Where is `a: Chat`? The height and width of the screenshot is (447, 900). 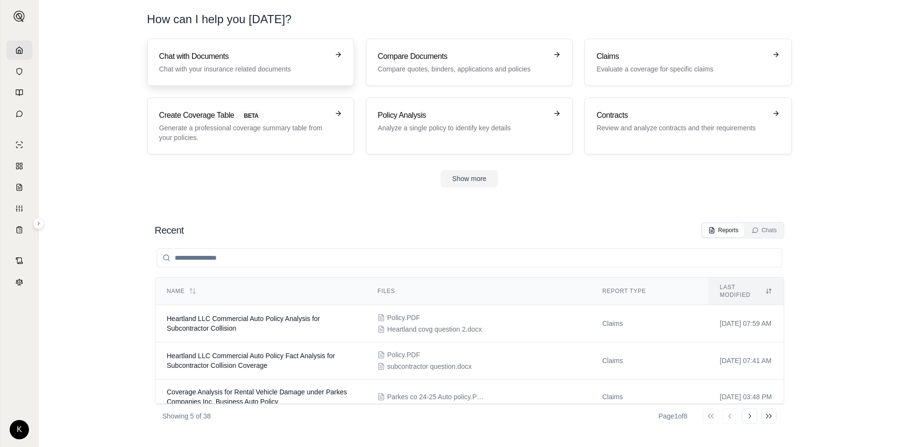 a: Chat is located at coordinates (19, 114).